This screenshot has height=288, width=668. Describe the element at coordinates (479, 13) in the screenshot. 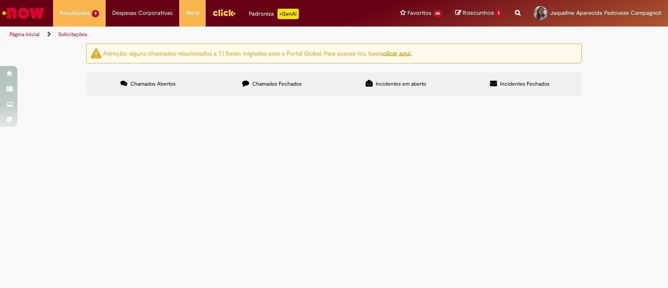

I see `a: Rascunhos` at that location.